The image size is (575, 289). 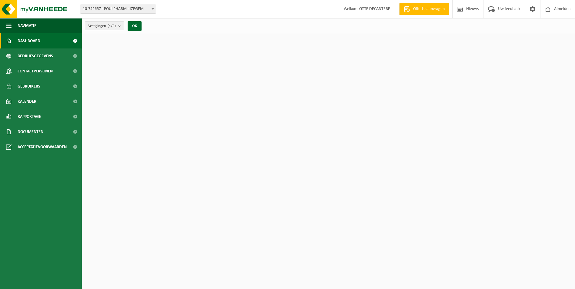 I want to click on span: Rapportage, so click(x=29, y=117).